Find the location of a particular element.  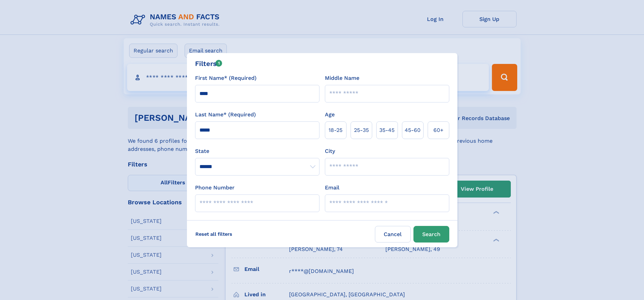

label: City is located at coordinates (330, 151).